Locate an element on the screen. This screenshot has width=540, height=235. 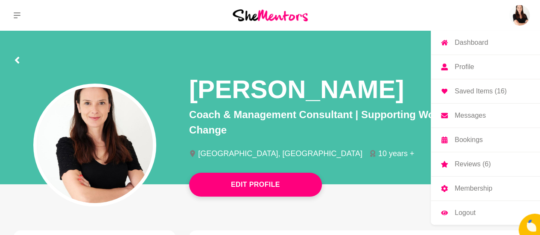
a: Reviews (6) is located at coordinates (485, 164).